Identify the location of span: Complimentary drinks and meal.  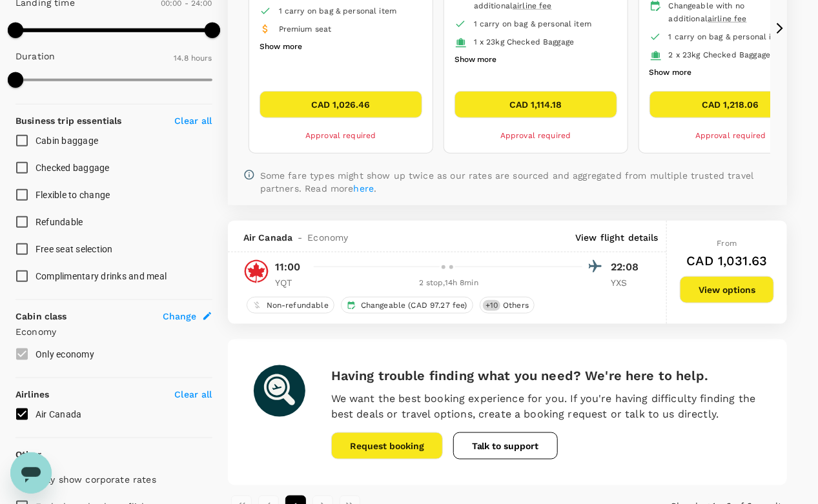
(101, 276).